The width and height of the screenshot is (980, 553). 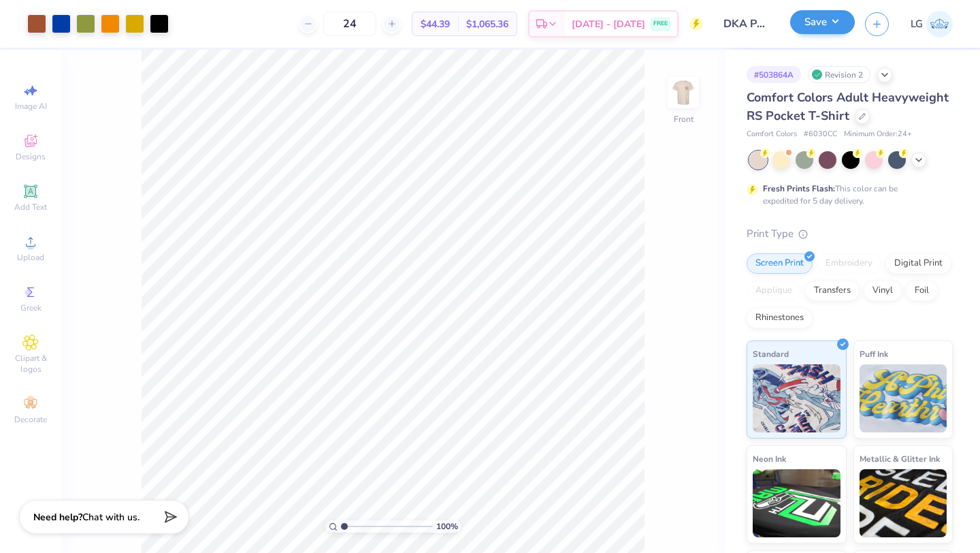 I want to click on div: Revision 2, so click(x=839, y=74).